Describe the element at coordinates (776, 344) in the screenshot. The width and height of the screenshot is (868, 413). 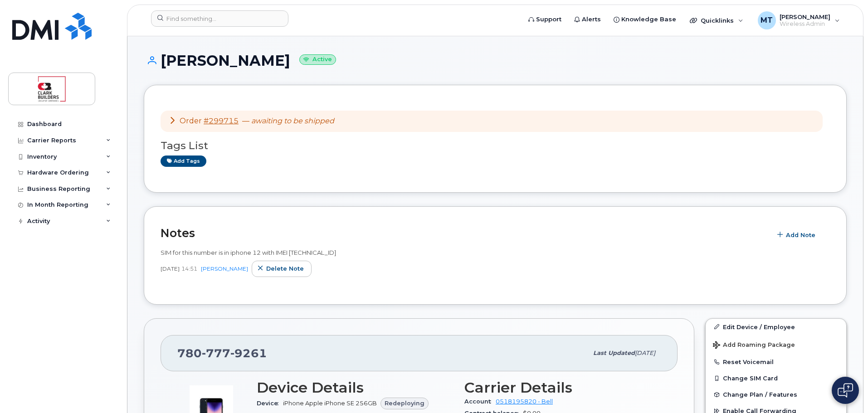
I see `button: Add Roaming Package` at that location.